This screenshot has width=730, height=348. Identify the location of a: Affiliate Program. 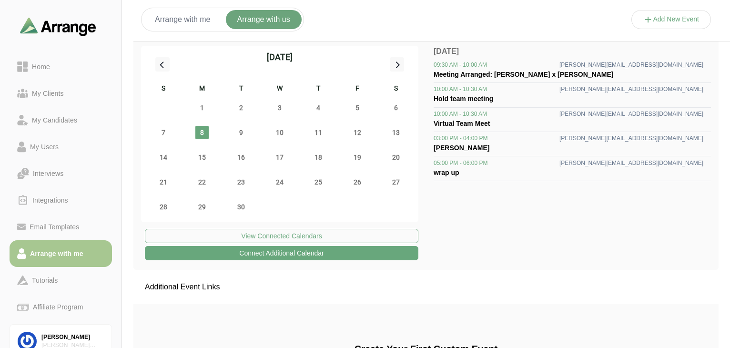
(60, 307).